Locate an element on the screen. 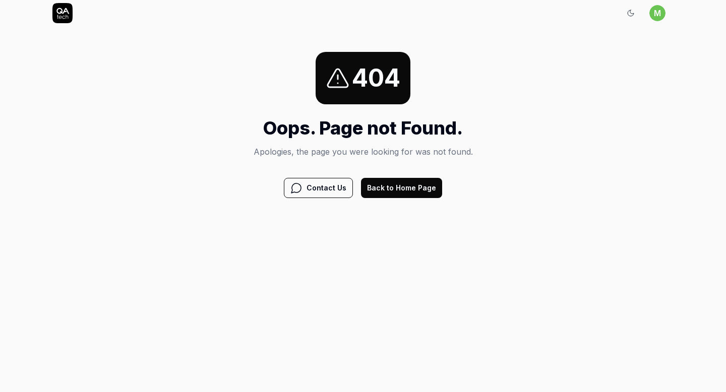  a: Contact Us is located at coordinates (318, 188).